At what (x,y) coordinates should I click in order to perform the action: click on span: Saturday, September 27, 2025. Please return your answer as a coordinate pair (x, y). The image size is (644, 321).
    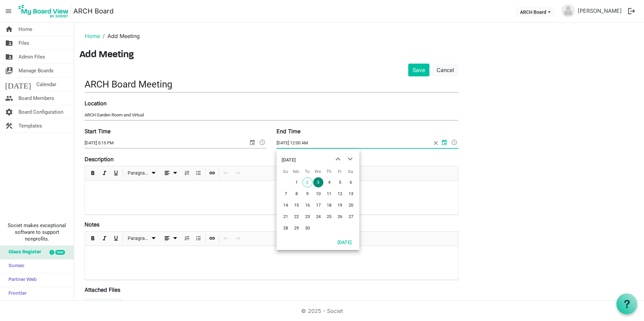
    Looking at the image, I should click on (351, 217).